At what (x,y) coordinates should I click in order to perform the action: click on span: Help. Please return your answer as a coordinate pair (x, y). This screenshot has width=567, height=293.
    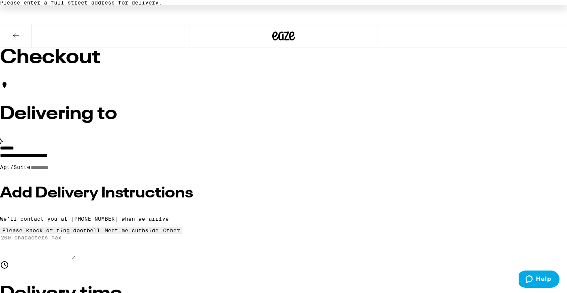
    Looking at the image, I should click on (25, 9).